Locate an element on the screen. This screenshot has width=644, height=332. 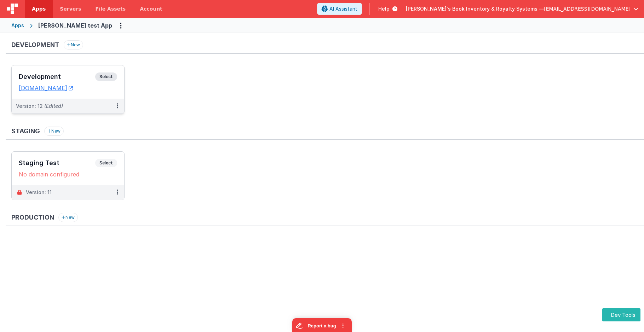
button: Dev Tools is located at coordinates (621, 315).